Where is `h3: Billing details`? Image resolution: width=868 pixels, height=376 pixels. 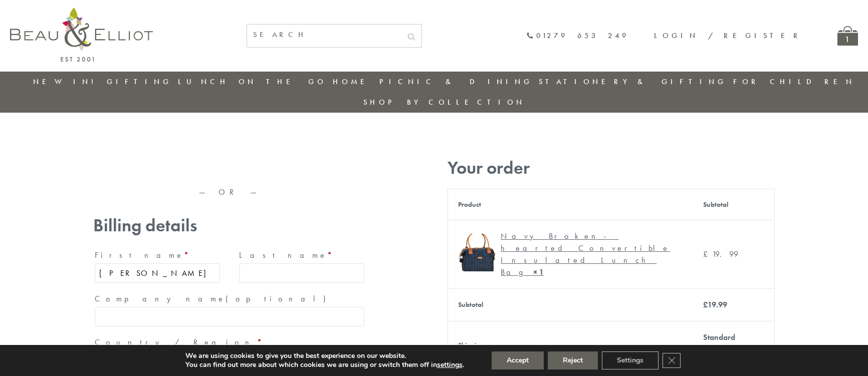
h3: Billing details is located at coordinates (230, 226).